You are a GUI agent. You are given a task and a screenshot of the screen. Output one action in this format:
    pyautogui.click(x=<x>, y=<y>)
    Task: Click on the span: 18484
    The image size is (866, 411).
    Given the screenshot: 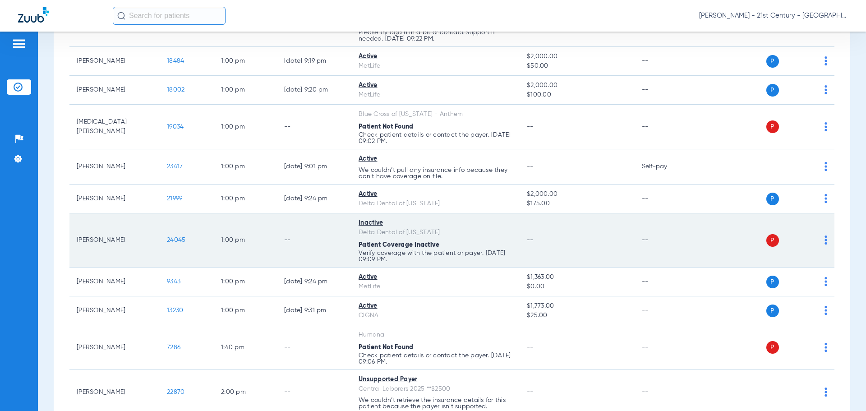 What is the action you would take?
    pyautogui.click(x=176, y=61)
    